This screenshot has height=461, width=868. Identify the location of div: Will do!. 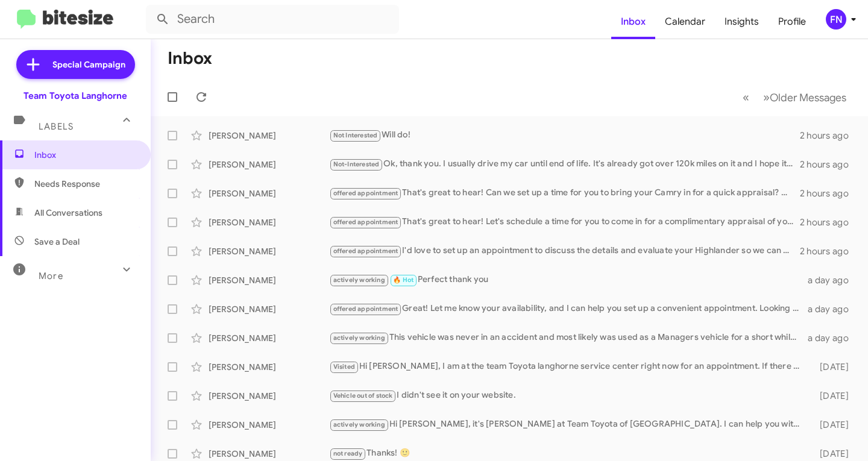
(564, 135).